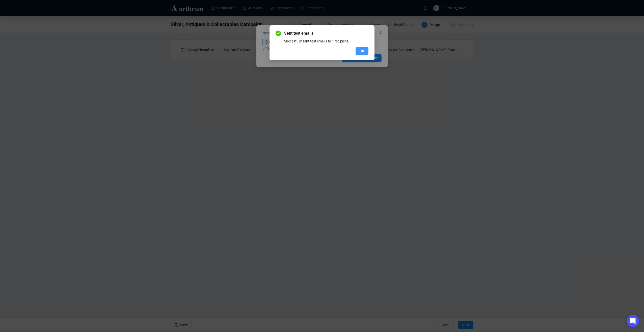 This screenshot has width=644, height=332. Describe the element at coordinates (362, 51) in the screenshot. I see `button: OK` at that location.